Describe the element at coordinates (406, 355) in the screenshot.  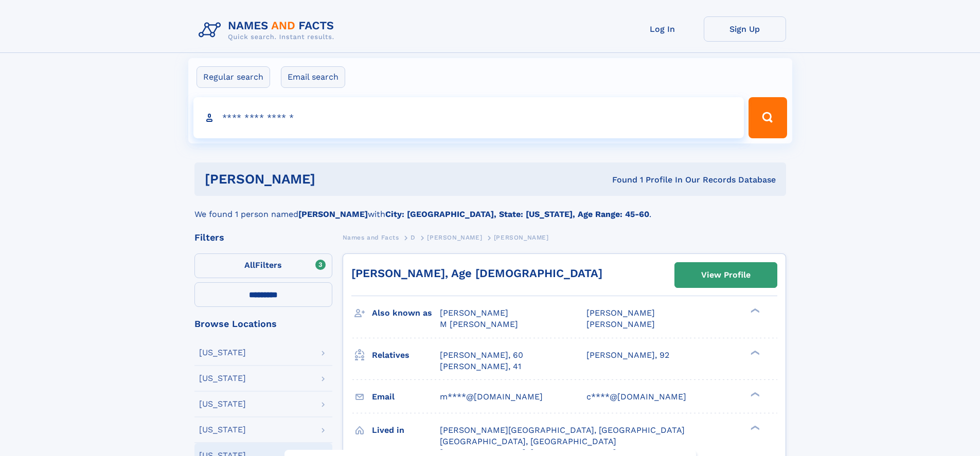
I see `h3: Relatives` at that location.